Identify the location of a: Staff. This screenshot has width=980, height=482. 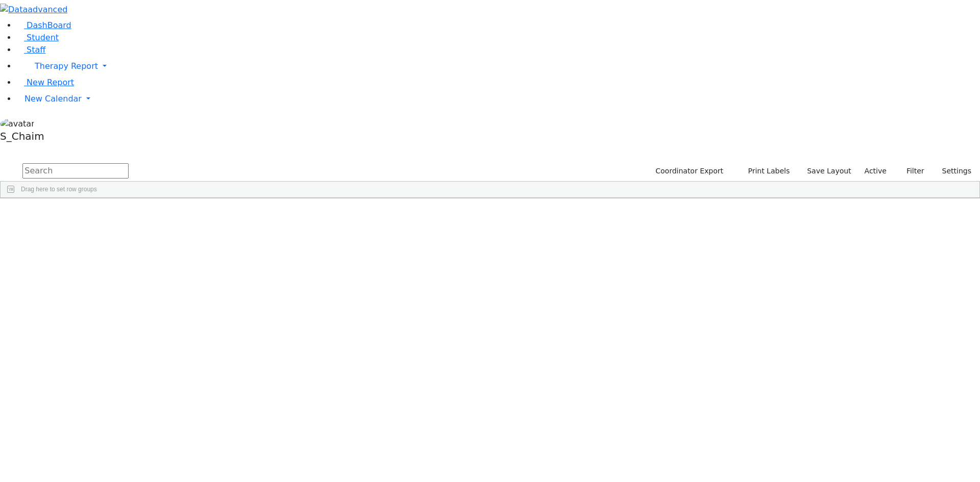
(30, 49).